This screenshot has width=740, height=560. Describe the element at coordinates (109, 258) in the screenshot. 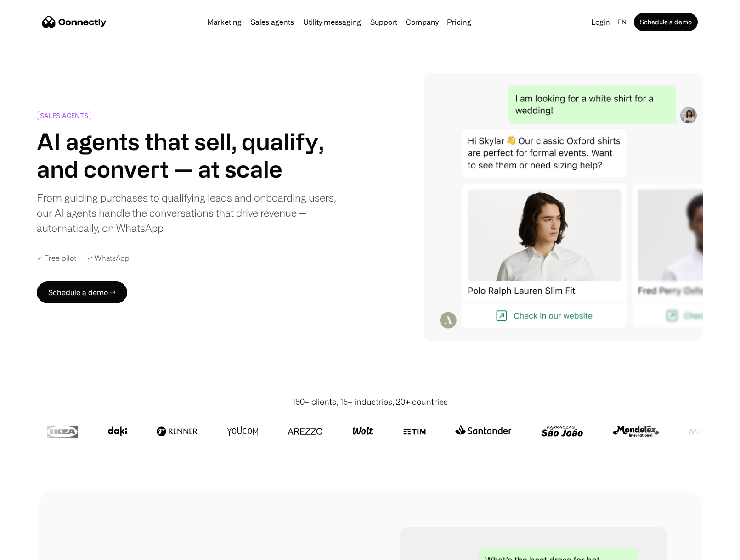

I see `div: ✓ WhatsApp` at that location.